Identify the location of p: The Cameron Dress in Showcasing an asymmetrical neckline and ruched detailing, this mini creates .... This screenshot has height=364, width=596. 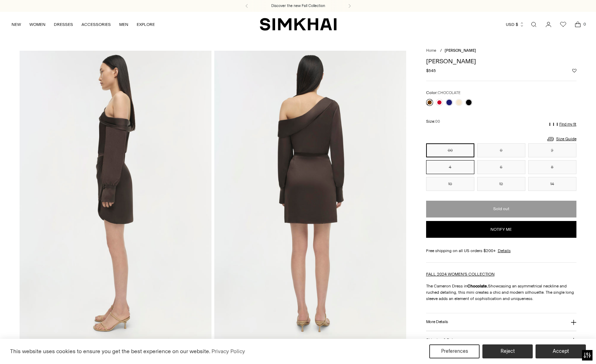
(501, 292).